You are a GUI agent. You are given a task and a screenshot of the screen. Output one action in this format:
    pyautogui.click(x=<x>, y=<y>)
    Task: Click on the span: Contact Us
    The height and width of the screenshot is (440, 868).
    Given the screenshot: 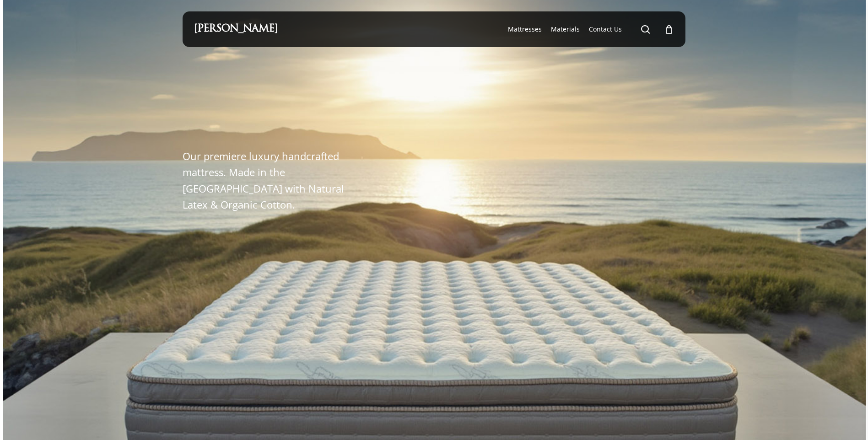 What is the action you would take?
    pyautogui.click(x=605, y=29)
    